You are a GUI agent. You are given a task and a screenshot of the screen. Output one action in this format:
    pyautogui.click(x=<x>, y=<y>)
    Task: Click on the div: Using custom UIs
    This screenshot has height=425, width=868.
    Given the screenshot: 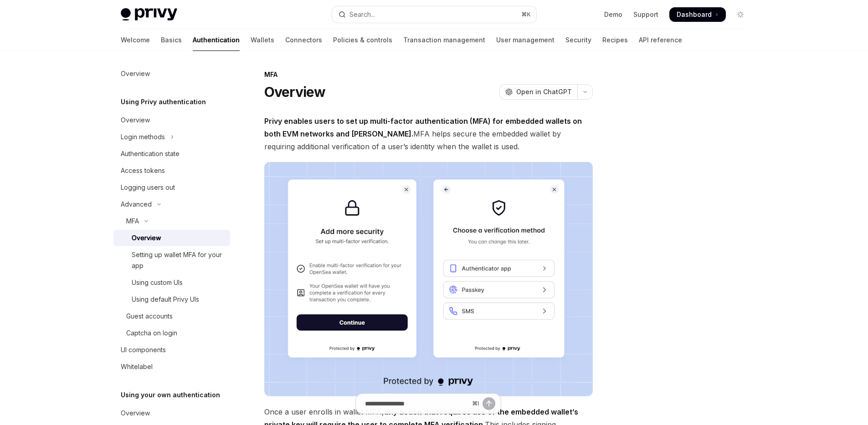 What is the action you would take?
    pyautogui.click(x=157, y=283)
    